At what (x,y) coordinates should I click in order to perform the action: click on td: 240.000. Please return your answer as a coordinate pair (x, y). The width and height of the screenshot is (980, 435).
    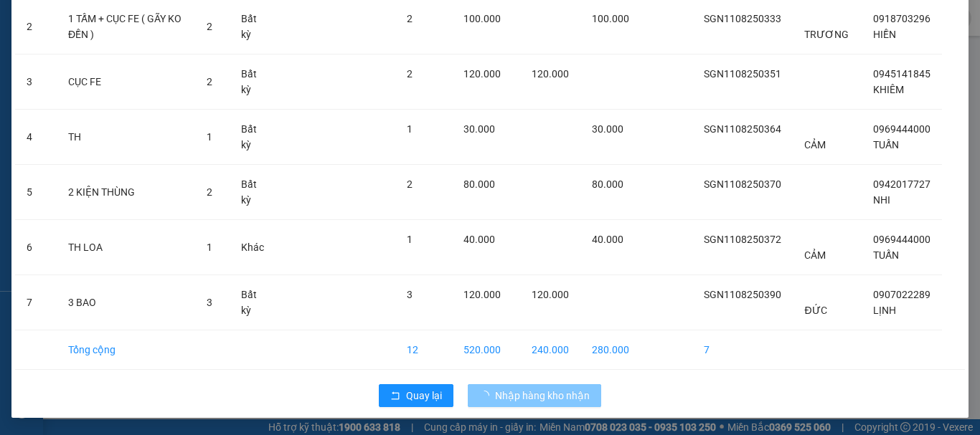
    Looking at the image, I should click on (550, 350).